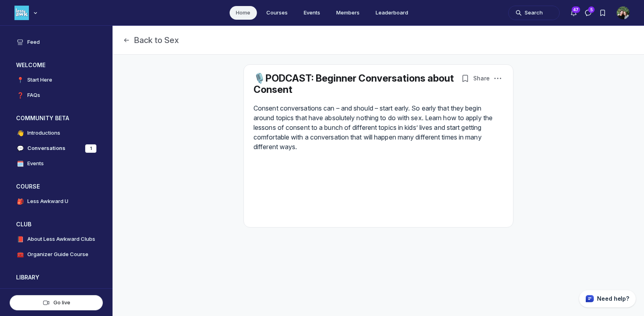  I want to click on a: Feed, so click(56, 42).